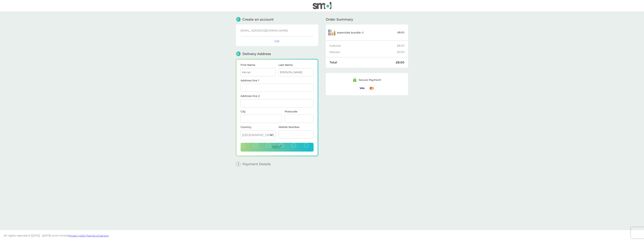 This screenshot has width=644, height=241. Describe the element at coordinates (258, 65) in the screenshot. I see `label: First Name` at that location.